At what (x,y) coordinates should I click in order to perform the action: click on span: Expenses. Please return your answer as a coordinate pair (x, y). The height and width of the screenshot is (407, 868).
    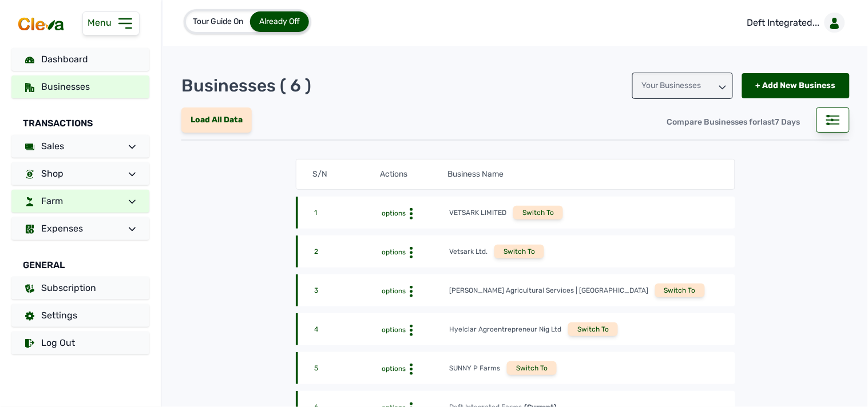
    Looking at the image, I should click on (62, 229).